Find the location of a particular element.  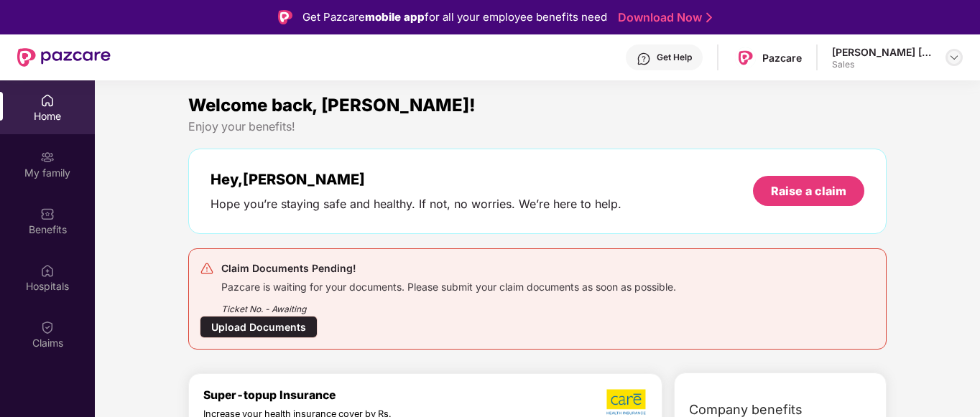

div: Raise a claim is located at coordinates (809, 191).